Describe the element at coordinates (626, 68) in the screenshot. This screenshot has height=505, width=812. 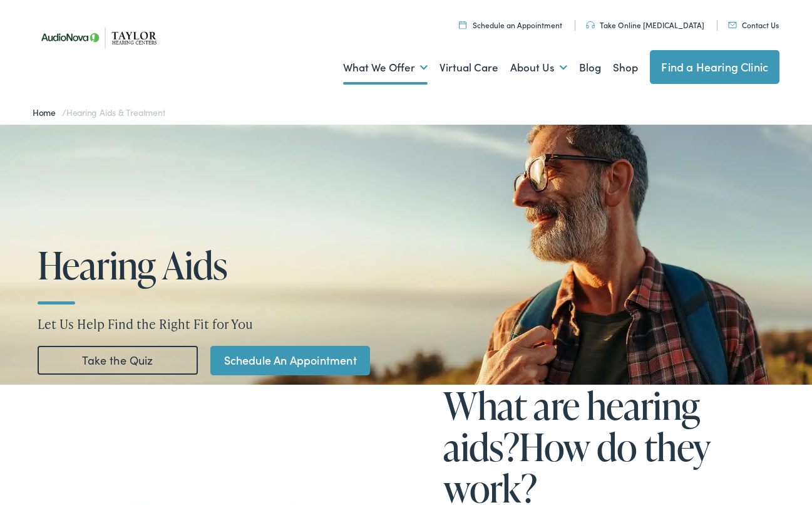
I see `a: Shop` at that location.